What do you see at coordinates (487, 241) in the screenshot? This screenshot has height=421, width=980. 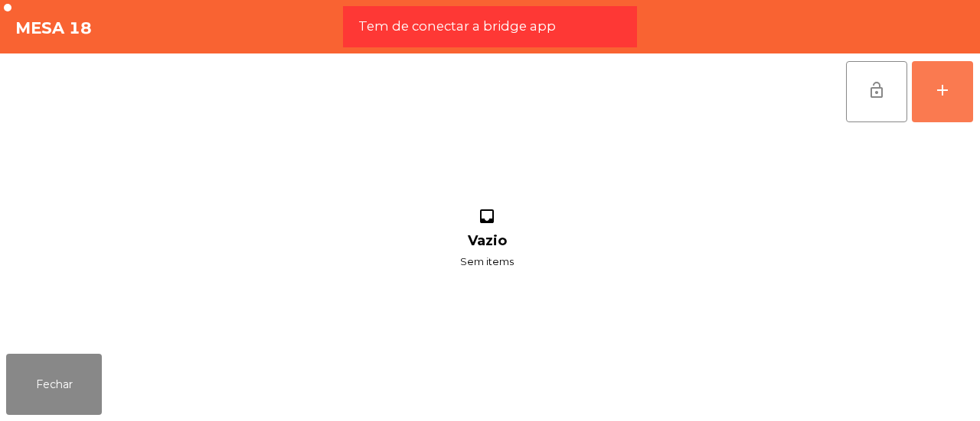 I see `h1: Vazio` at bounding box center [487, 241].